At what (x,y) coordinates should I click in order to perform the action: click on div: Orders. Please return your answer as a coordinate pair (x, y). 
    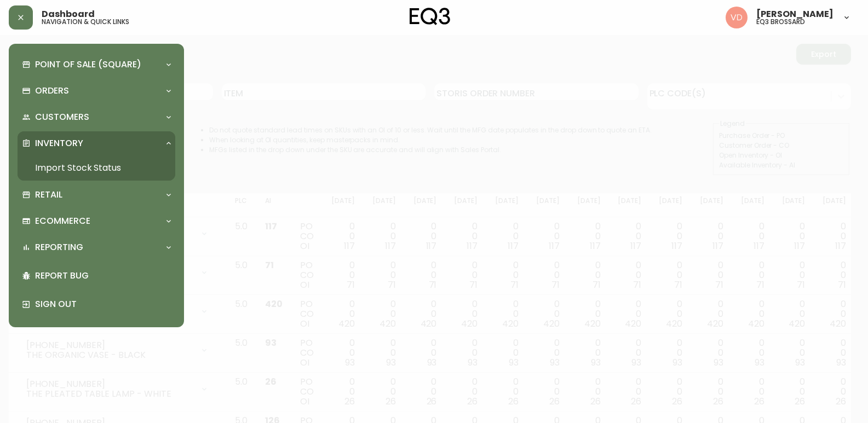
    Looking at the image, I should click on (96, 91).